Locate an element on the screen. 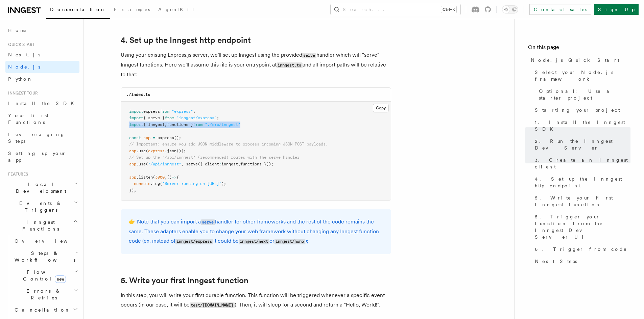 The height and width of the screenshot is (319, 644). span: .log is located at coordinates (155, 184).